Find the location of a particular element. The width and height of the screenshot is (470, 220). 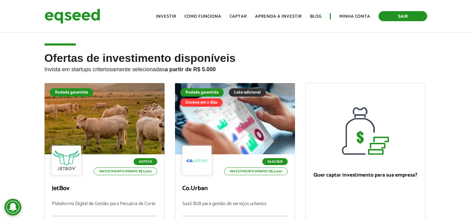

p: Co.Urban is located at coordinates (235, 189).